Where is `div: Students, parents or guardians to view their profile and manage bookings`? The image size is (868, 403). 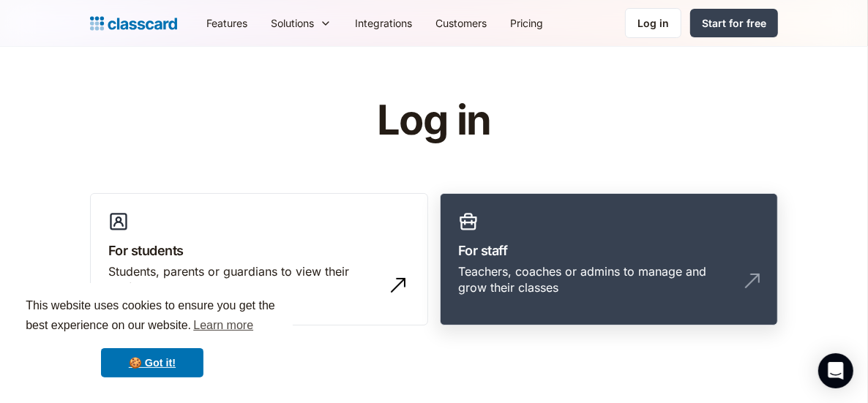 div: Students, parents or guardians to view their profile and manage bookings is located at coordinates (244, 279).